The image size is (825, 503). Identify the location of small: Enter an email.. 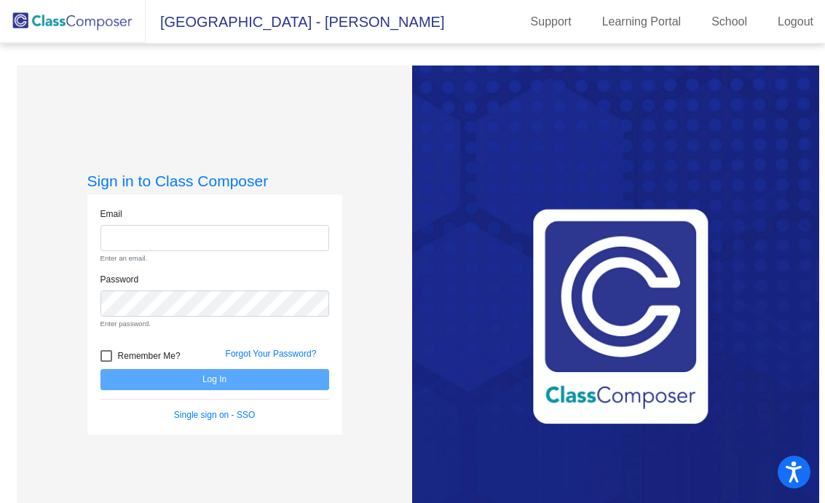
(215, 258).